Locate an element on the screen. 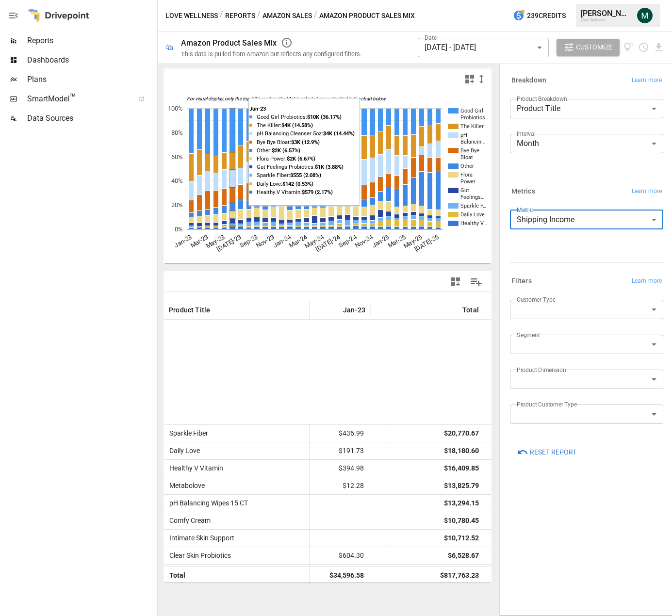 The width and height of the screenshot is (672, 616). button: Love Wellness is located at coordinates (191, 15).